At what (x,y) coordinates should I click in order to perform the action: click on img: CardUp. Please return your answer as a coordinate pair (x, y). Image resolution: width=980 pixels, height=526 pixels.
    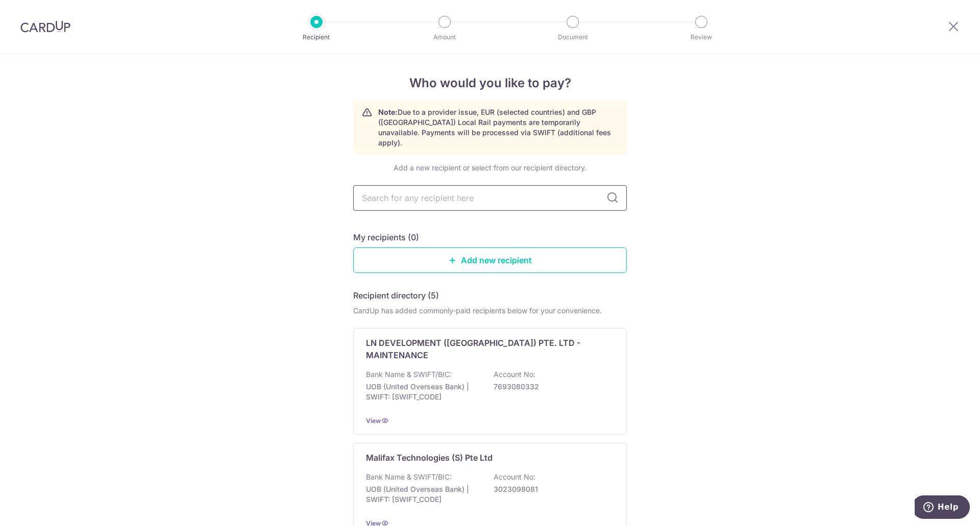
    Looking at the image, I should click on (45, 27).